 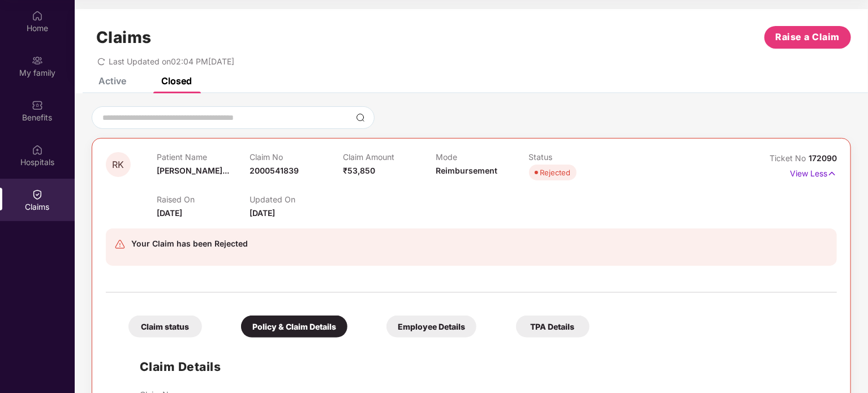 I want to click on p: Raised On, so click(x=203, y=199).